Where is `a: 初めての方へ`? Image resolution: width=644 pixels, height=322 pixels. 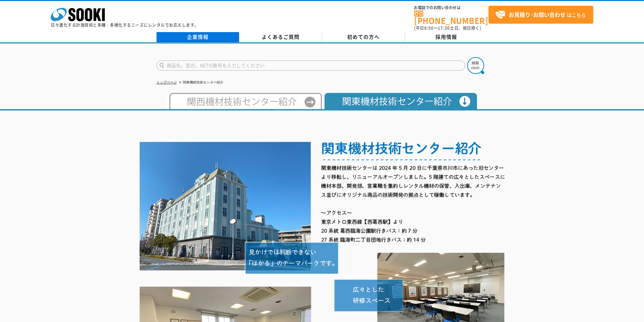
a: 初めての方へ is located at coordinates (363, 37).